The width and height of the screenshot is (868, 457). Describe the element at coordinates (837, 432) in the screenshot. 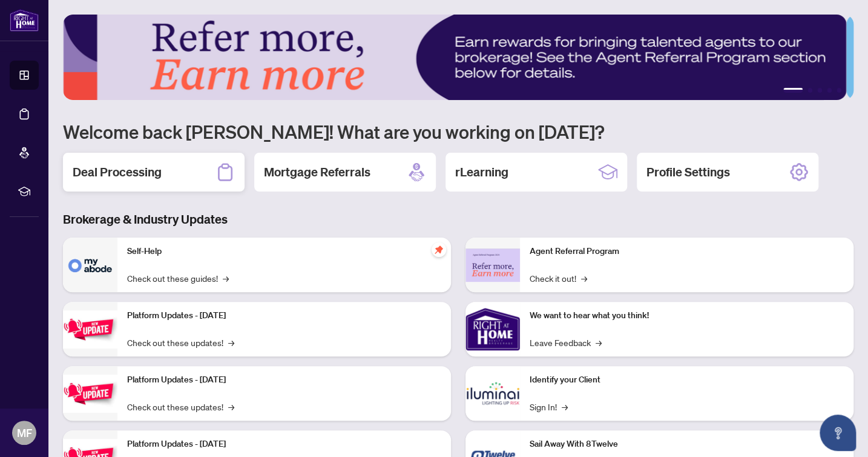

I see `button: Open asap` at that location.